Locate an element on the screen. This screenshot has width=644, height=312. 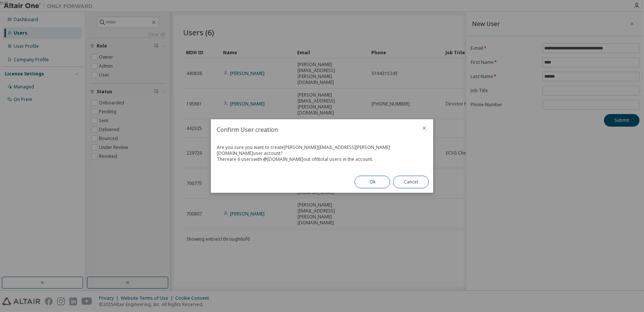
button: Cancel is located at coordinates (411, 182).